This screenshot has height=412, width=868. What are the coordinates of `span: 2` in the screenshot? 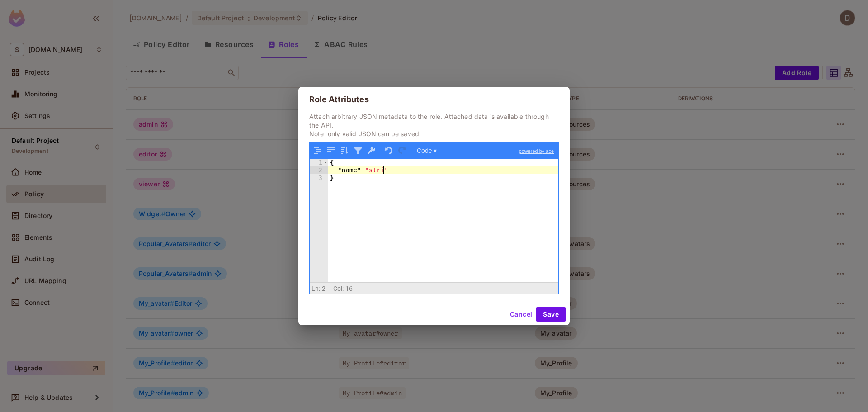 It's located at (323, 289).